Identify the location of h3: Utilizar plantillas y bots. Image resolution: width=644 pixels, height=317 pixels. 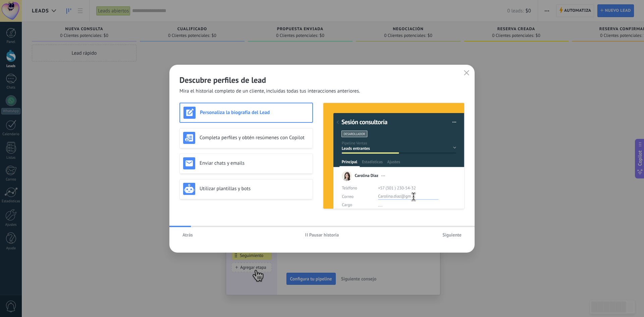
(254, 188).